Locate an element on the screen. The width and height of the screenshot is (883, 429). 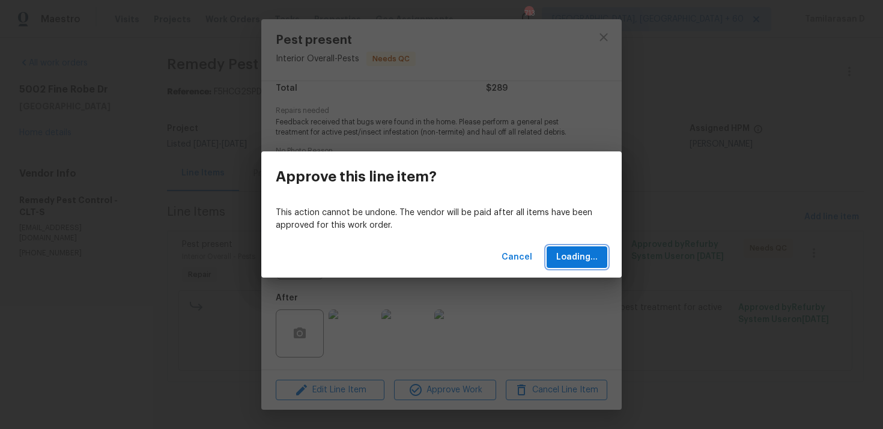
button: Loading... is located at coordinates (577, 257).